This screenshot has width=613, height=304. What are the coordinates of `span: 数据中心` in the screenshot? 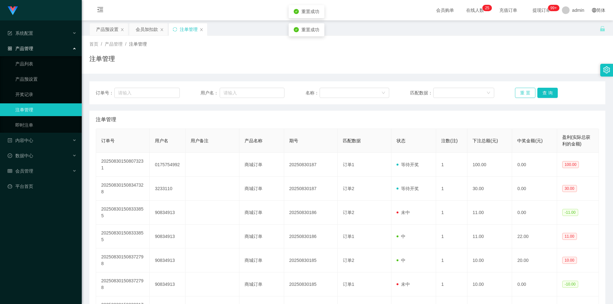 It's located at (20, 156).